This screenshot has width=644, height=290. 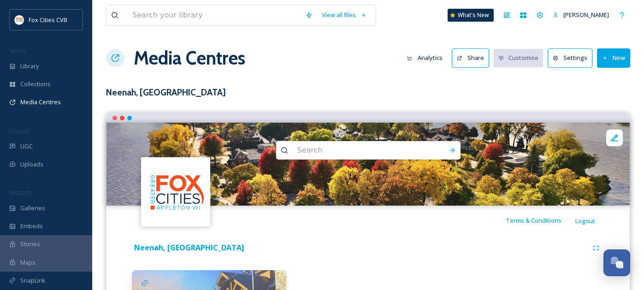 What do you see at coordinates (30, 243) in the screenshot?
I see `span: Stories` at bounding box center [30, 243].